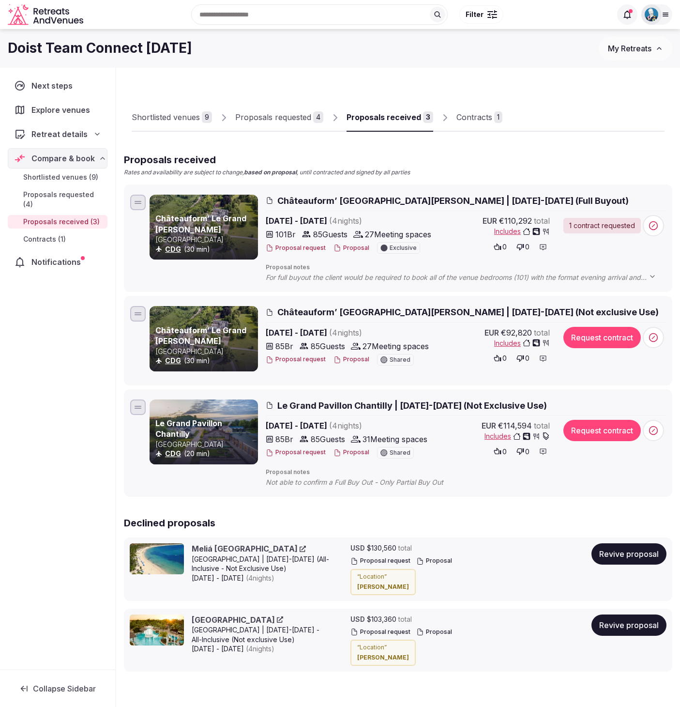  I want to click on span: Exclusive, so click(403, 248).